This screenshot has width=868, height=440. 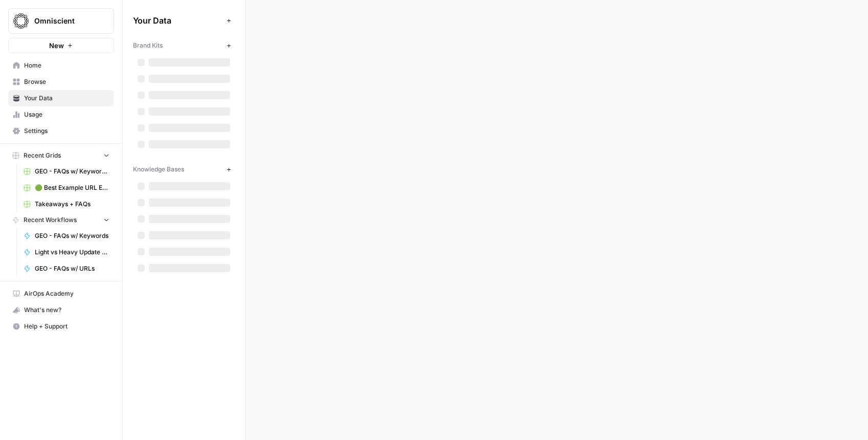 What do you see at coordinates (65, 21) in the screenshot?
I see `span: Omniscient` at bounding box center [65, 21].